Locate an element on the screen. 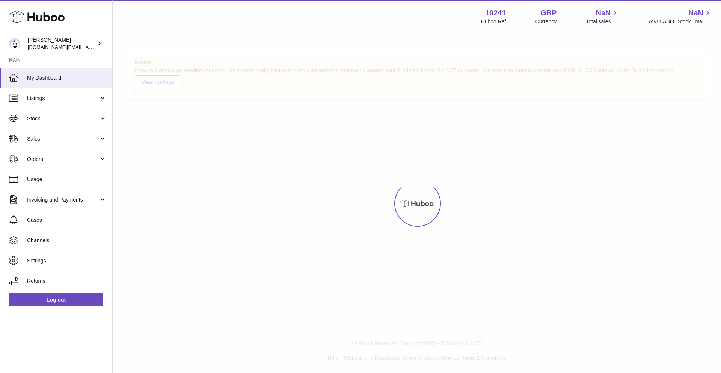 This screenshot has width=721, height=373. span: Cases is located at coordinates (67, 220).